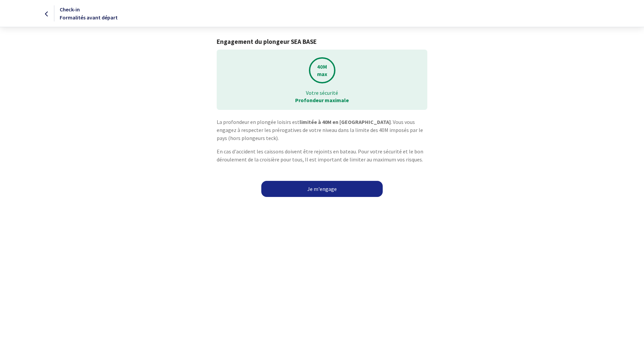  I want to click on p: La profondeur en plongée loisirs est . Vous vous engagez à respecter les prérogatives de votre ni..., so click(322, 130).